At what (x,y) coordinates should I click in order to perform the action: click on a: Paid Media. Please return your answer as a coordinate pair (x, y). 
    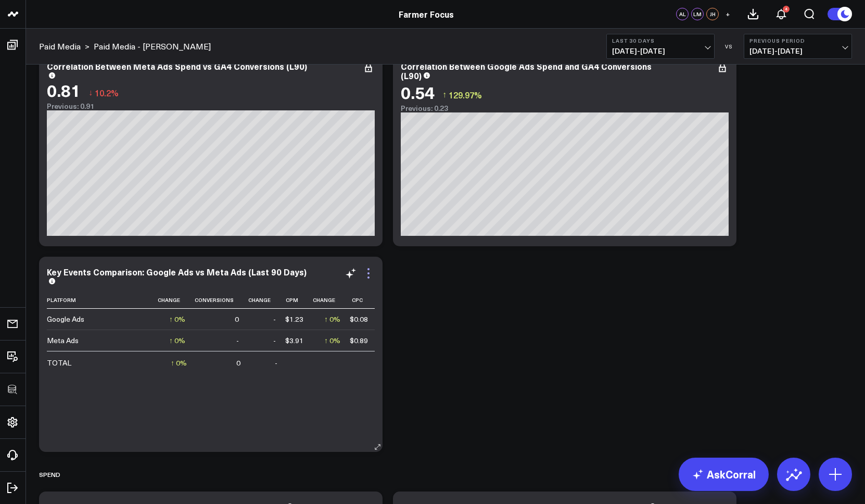
    Looking at the image, I should click on (60, 46).